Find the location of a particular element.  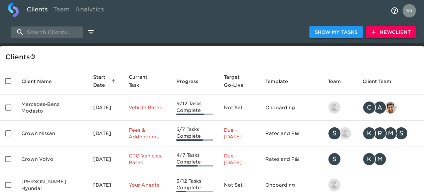

a: Team is located at coordinates (62, 10).